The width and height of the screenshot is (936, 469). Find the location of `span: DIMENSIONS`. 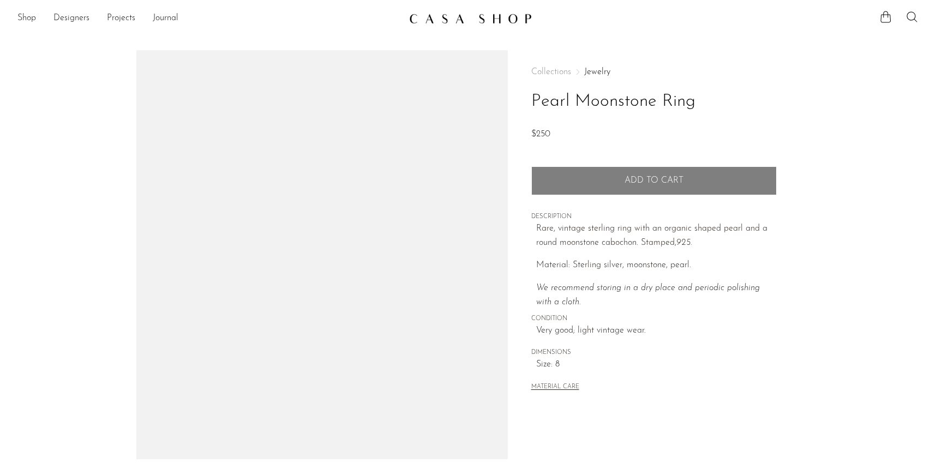

span: DIMENSIONS is located at coordinates (654, 353).